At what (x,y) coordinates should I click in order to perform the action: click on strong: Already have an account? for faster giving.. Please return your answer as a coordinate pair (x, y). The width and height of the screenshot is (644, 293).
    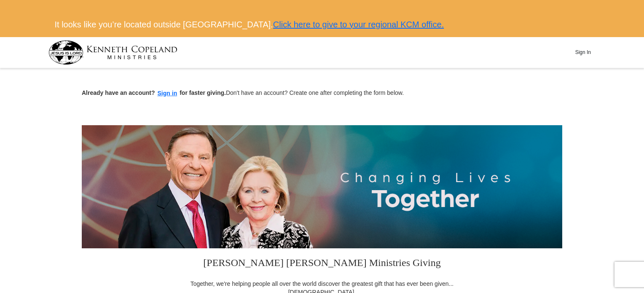
    Looking at the image, I should click on (154, 93).